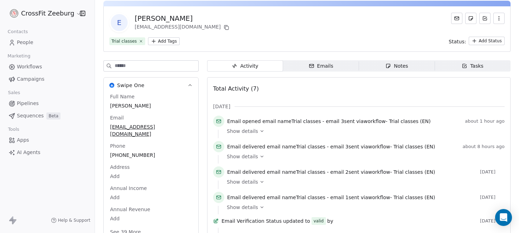 This screenshot has height=233, width=519. Describe the element at coordinates (42, 13) in the screenshot. I see `button: CrossFit Zeeburg` at that location.